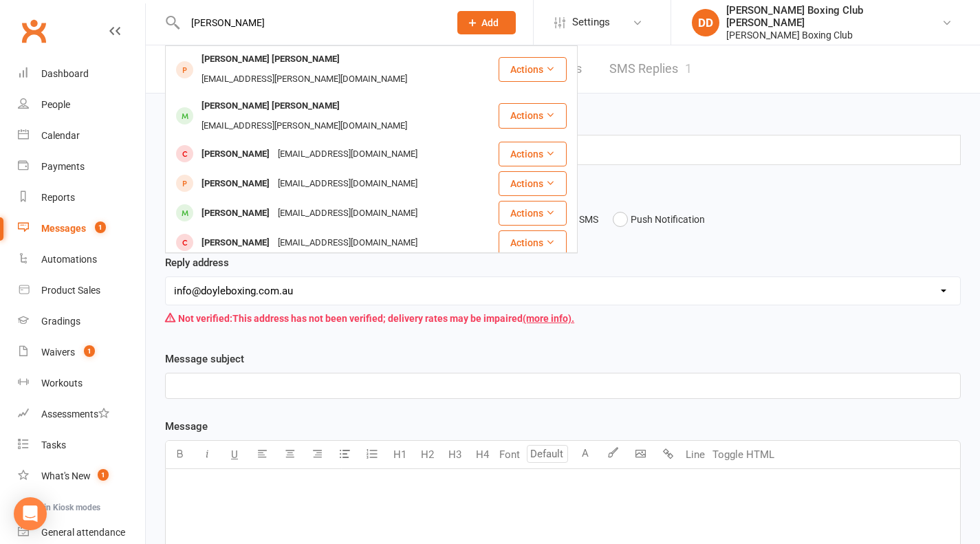  Describe the element at coordinates (187, 426) in the screenshot. I see `label: Message` at that location.